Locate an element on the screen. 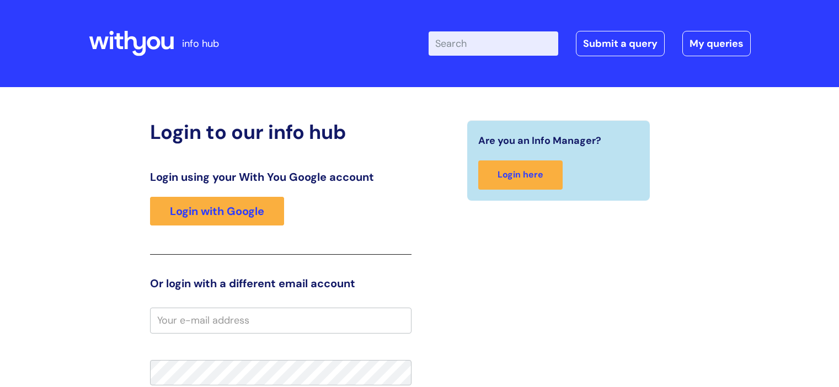 The image size is (839, 387). a: Submit a query is located at coordinates (620, 44).